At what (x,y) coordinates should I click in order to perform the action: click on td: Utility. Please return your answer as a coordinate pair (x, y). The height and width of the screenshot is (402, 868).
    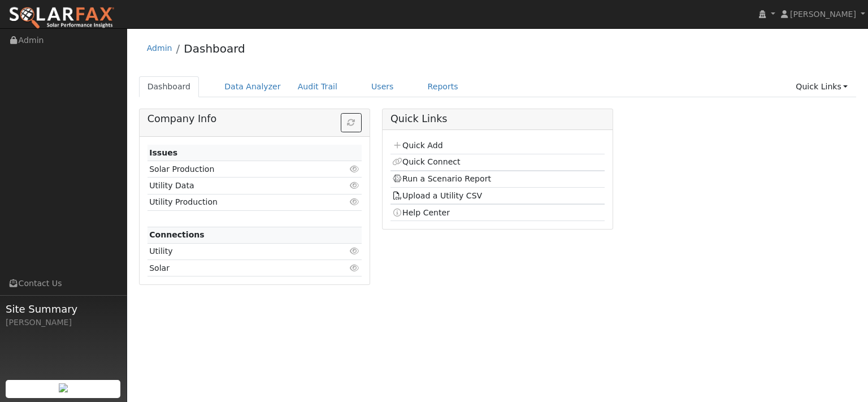
    Looking at the image, I should click on (238, 251).